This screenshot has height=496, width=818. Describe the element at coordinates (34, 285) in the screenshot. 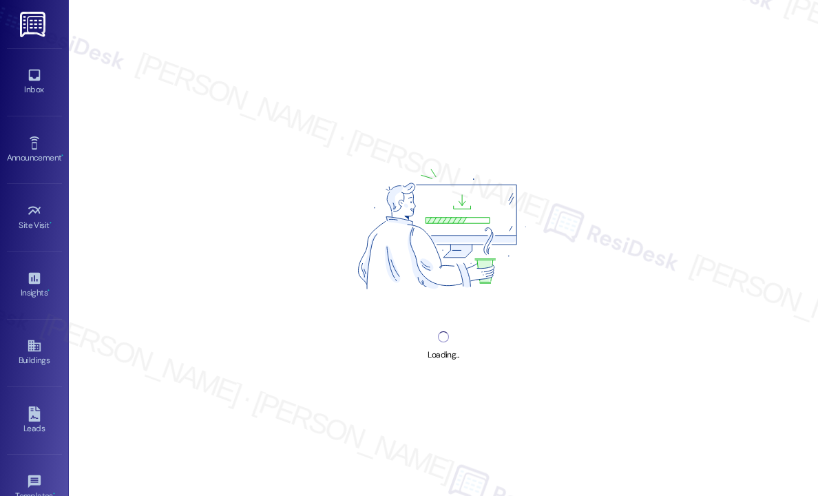

I see `a: Insights •` at that location.